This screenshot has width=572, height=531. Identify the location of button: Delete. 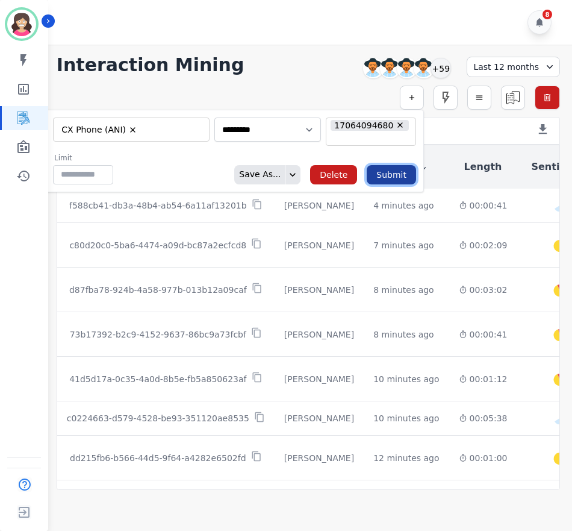
(334, 175).